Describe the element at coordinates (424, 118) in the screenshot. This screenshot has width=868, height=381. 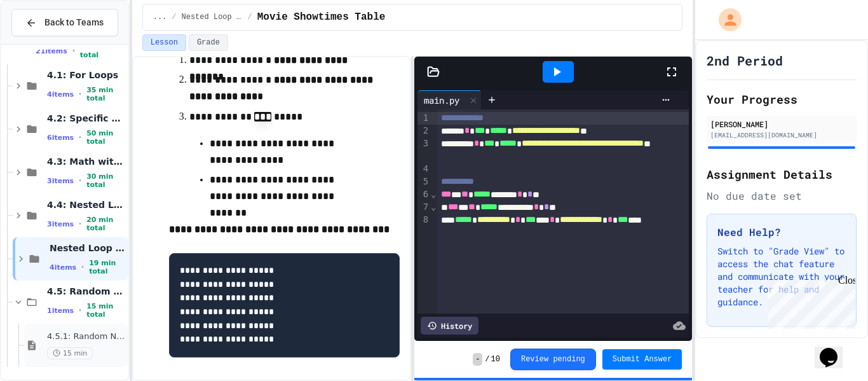
I see `div: 1` at that location.